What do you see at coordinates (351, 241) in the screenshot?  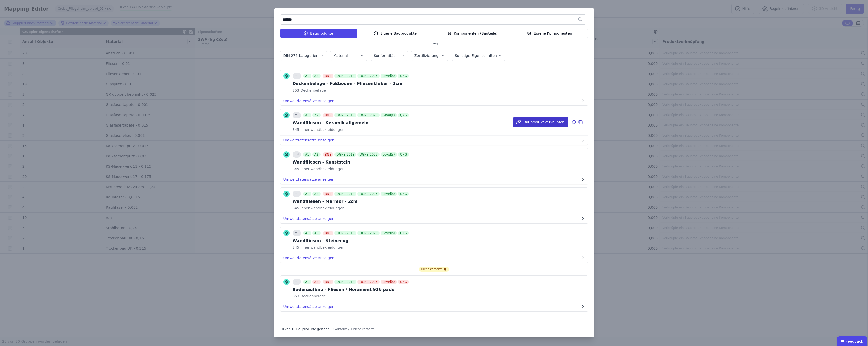 I see `div: Wandfliesen - Steinzeug` at bounding box center [351, 241].